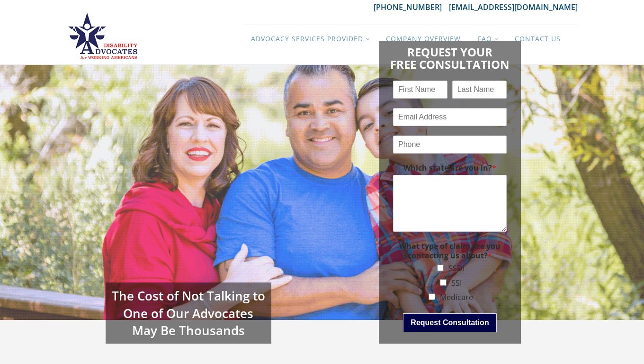 The width and height of the screenshot is (644, 364). Describe the element at coordinates (538, 39) in the screenshot. I see `a: Contact Us` at that location.